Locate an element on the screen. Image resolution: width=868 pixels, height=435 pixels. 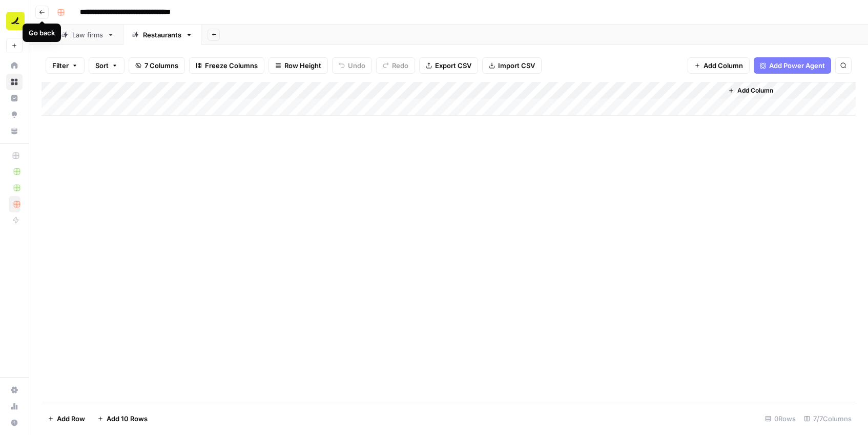
span: 7 Columns is located at coordinates (162, 66).